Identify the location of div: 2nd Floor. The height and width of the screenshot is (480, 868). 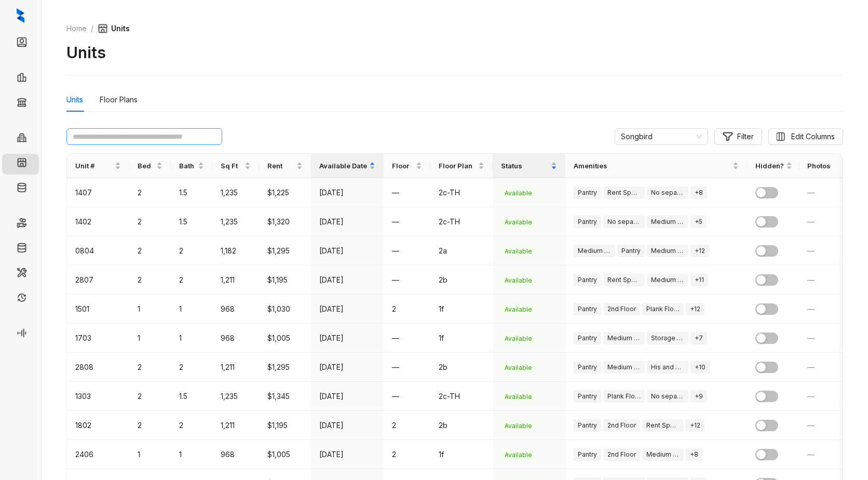
(621, 454).